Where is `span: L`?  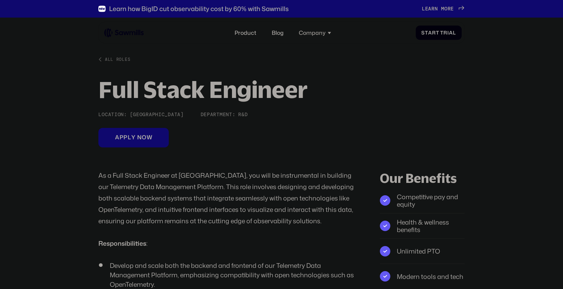
span: L is located at coordinates (424, 9).